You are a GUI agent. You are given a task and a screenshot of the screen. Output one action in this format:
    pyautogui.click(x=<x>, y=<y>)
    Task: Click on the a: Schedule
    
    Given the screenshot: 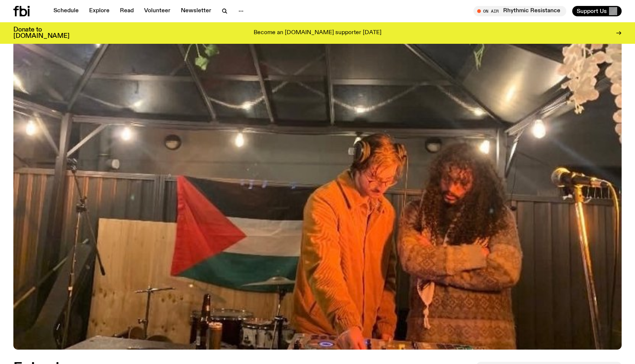 What is the action you would take?
    pyautogui.click(x=66, y=11)
    